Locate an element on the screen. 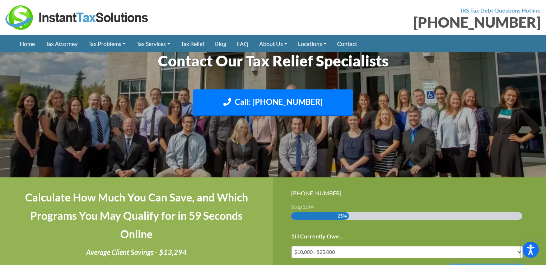  a: Tax Relief is located at coordinates (192, 43).